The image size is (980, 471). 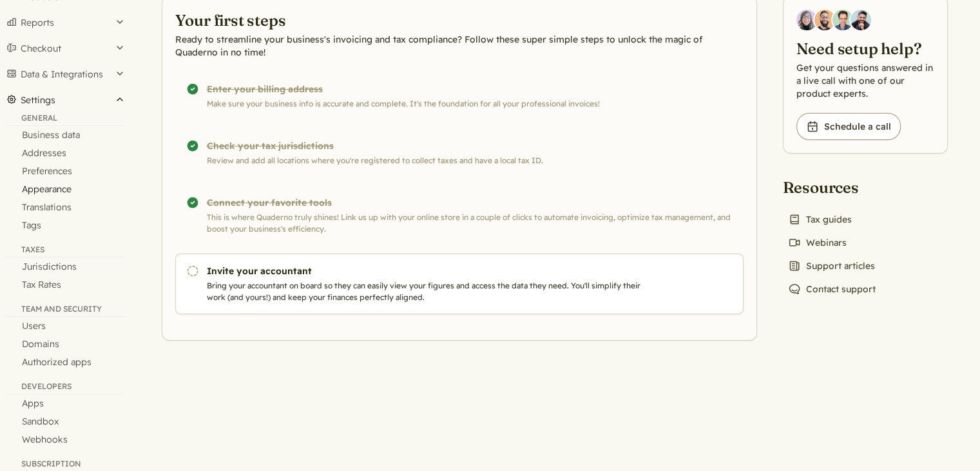 I want to click on h2: Resources, so click(x=832, y=187).